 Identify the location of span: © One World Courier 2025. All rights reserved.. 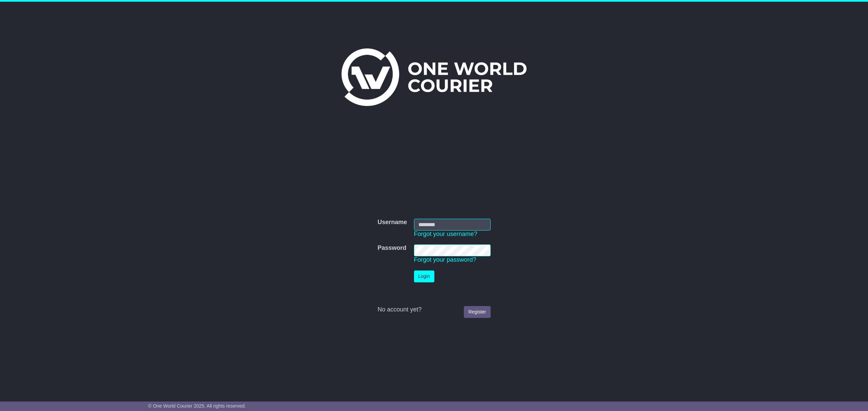
(197, 406).